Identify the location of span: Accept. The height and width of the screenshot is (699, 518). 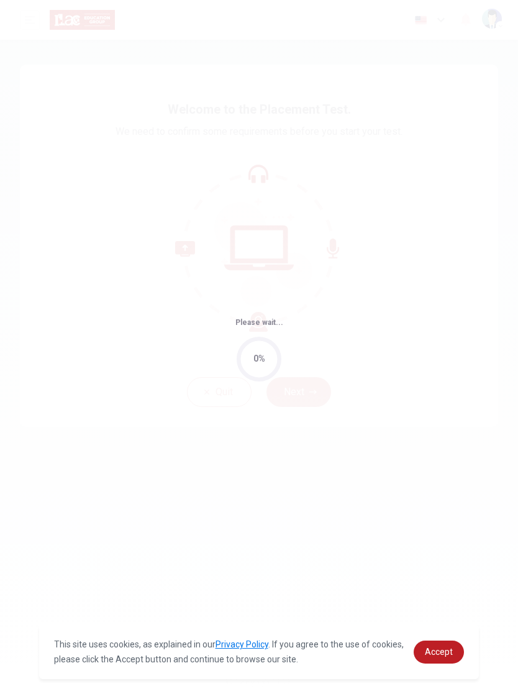
(439, 652).